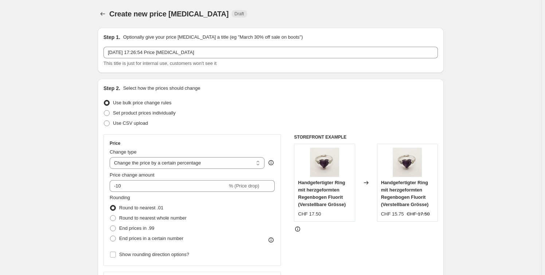 This screenshot has height=275, width=545. Describe the element at coordinates (271, 52) in the screenshot. I see `input: 30% off holiday sale` at that location.